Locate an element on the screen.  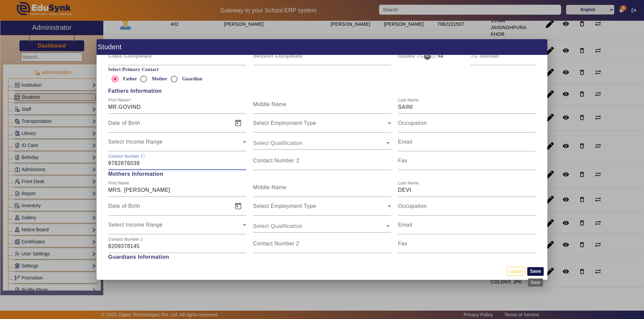
mat-label: Class Completed is located at coordinates (130, 56).